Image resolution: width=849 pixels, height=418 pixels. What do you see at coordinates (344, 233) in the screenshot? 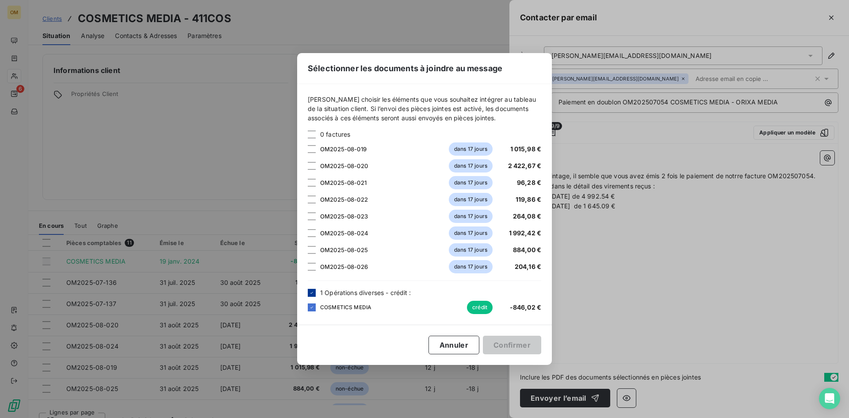
I see `span: OM2025-08-024` at bounding box center [344, 233].